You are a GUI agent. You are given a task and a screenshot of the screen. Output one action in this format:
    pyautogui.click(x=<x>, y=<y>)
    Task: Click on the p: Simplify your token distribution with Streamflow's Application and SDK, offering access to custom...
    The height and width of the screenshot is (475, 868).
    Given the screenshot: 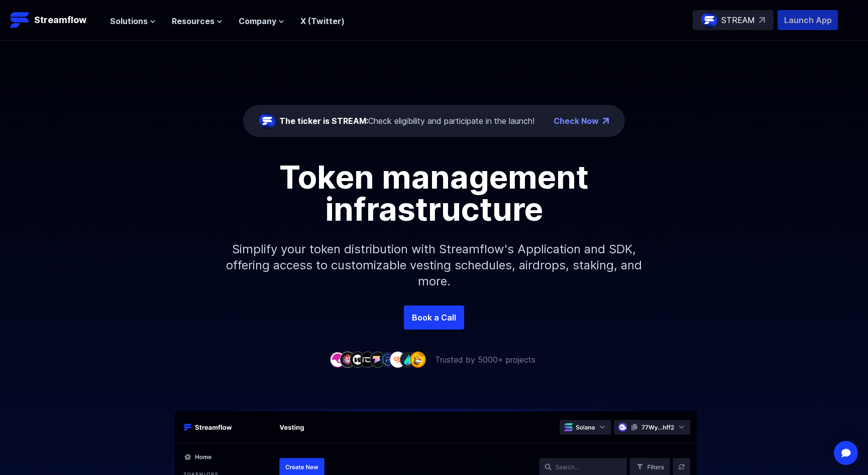 What is the action you would take?
    pyautogui.click(x=434, y=266)
    